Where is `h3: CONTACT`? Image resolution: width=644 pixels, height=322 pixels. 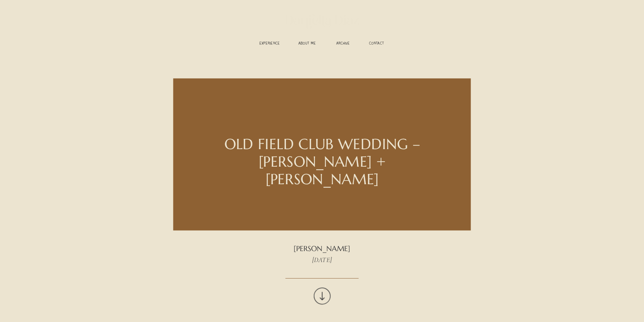 h3: CONTACT is located at coordinates (376, 44).